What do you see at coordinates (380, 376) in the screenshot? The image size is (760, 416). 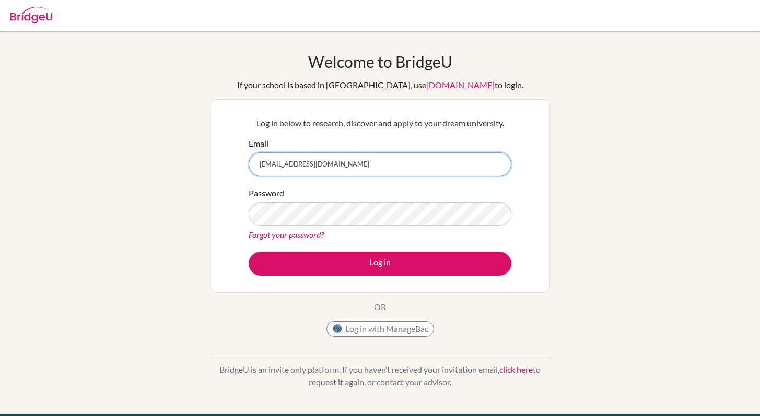 I see `p: BridgeU is an invite only platform. If you haven’t received your invitation email, to request it ...` at bounding box center [380, 376].